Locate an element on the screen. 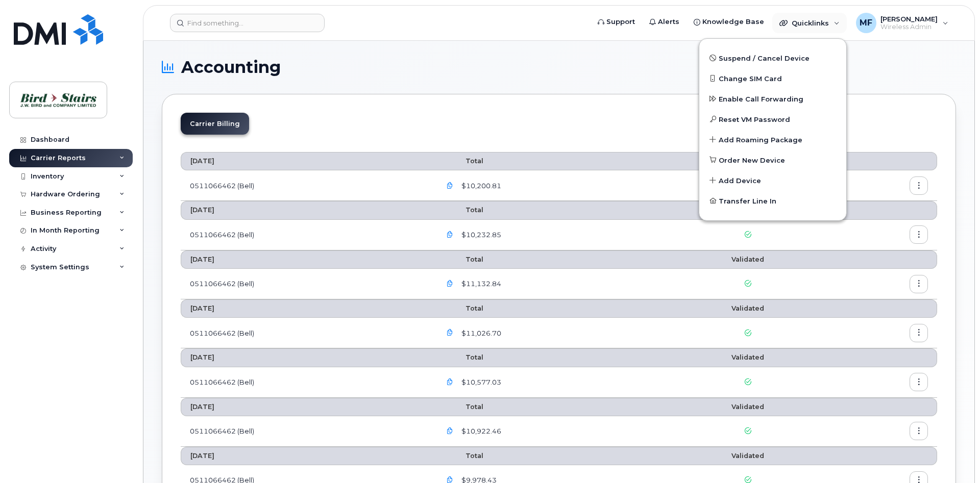 Image resolution: width=980 pixels, height=483 pixels. span: Suspend / Cancel Device is located at coordinates (764, 58).